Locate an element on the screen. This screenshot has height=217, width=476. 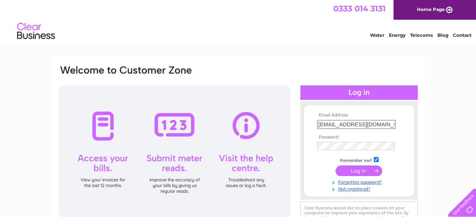
a: Blog is located at coordinates (442, 35).